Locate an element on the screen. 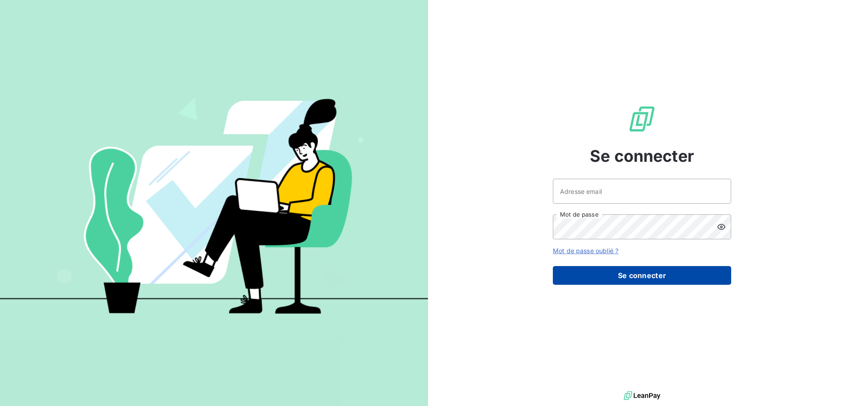 The image size is (856, 406). input: placeholder is located at coordinates (642, 191).